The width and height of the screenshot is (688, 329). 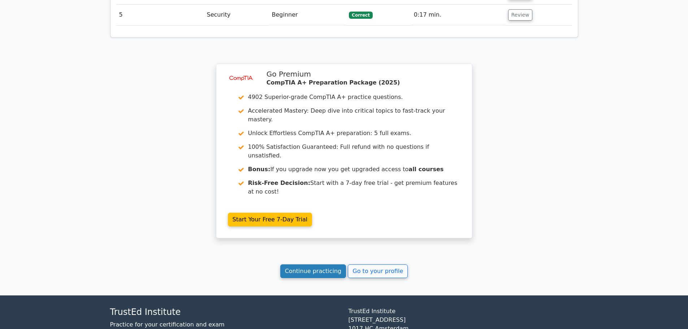 I want to click on a: Practice for your certification and exam, so click(x=167, y=324).